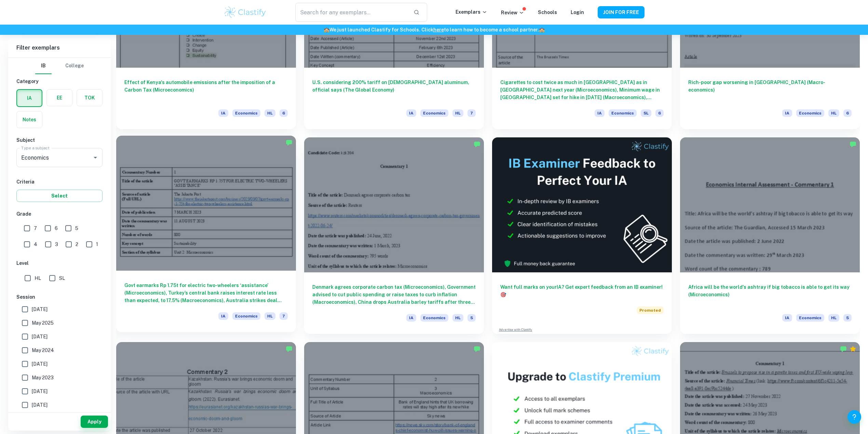 The width and height of the screenshot is (868, 434). What do you see at coordinates (513, 13) in the screenshot?
I see `p: Review` at bounding box center [513, 13].